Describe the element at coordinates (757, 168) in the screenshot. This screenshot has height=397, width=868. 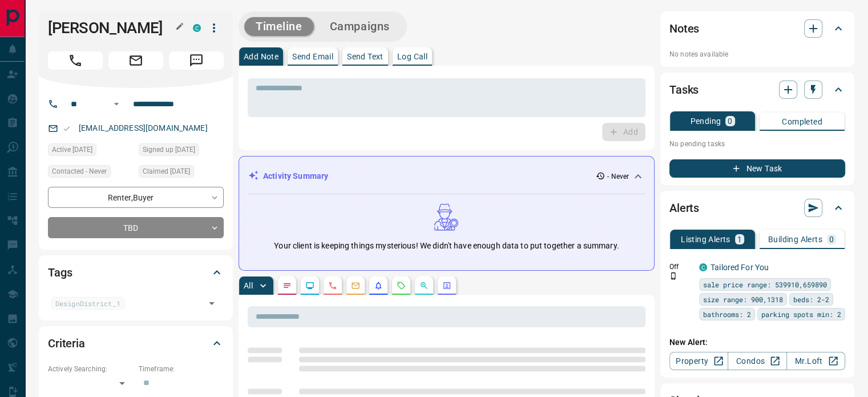
I see `button: New Task` at that location.